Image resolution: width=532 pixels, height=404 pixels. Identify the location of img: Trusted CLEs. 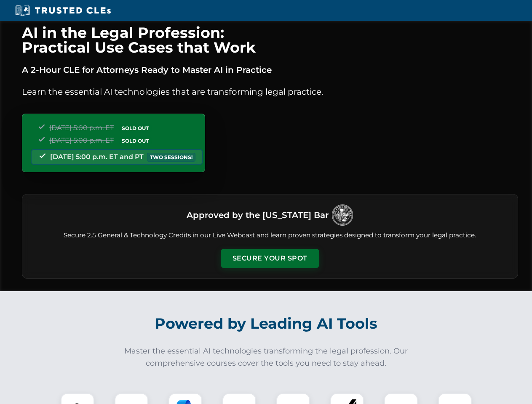
(63, 10).